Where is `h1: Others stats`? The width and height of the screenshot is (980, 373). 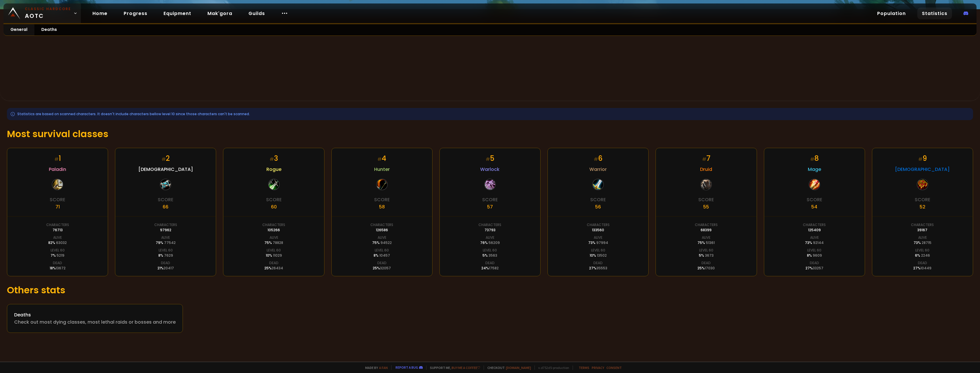
h1: Others stats is located at coordinates (490, 290).